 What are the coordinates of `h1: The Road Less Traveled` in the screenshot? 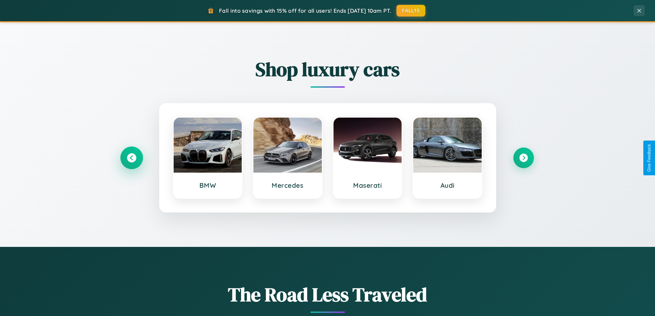 It's located at (328, 294).